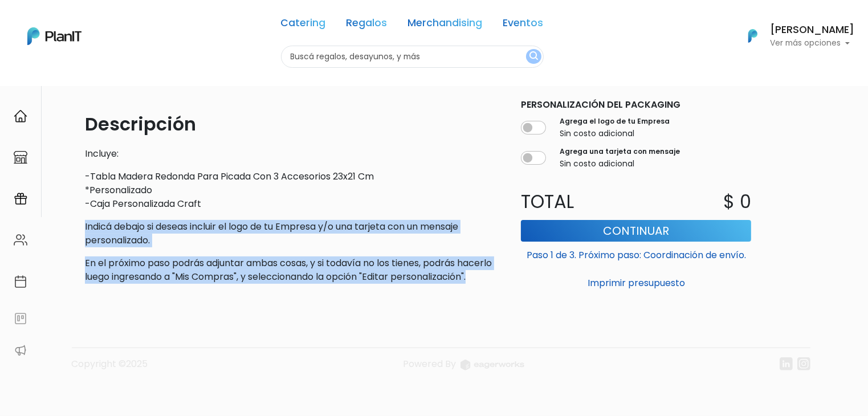 The width and height of the screenshot is (868, 416). Describe the element at coordinates (429, 363) in the screenshot. I see `span: translation missing: es.layouts.footer.powered_by` at that location.